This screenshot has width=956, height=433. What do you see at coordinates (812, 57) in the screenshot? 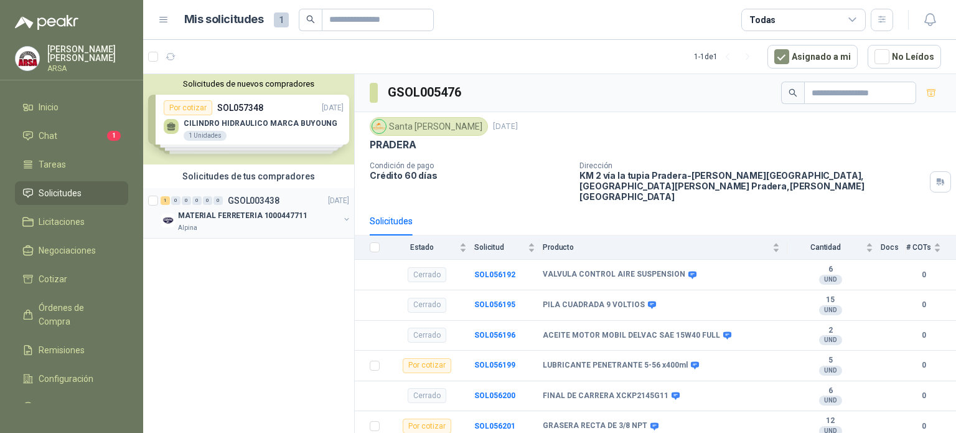
I see `button: Asignado a mi` at bounding box center [812, 57].